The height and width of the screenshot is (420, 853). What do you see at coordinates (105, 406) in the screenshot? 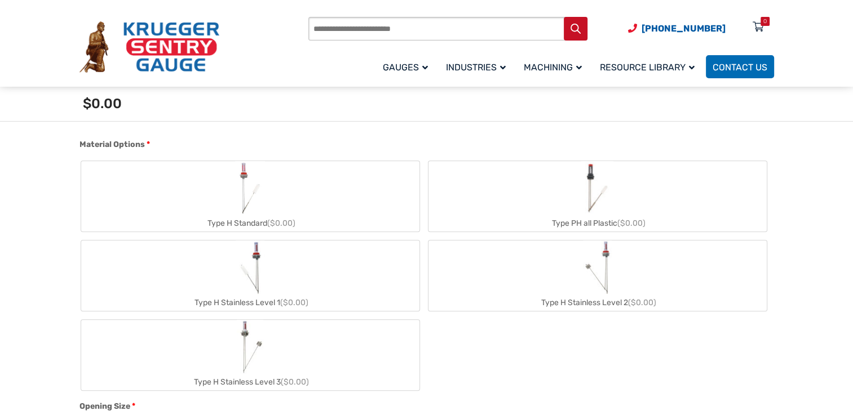
I see `span: Opening Size` at bounding box center [105, 406].